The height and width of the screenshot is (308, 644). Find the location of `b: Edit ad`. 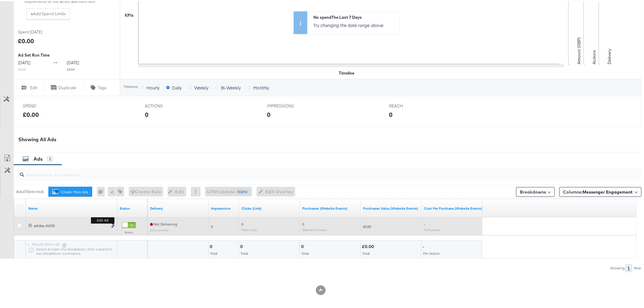

b: Edit ad is located at coordinates (102, 219).